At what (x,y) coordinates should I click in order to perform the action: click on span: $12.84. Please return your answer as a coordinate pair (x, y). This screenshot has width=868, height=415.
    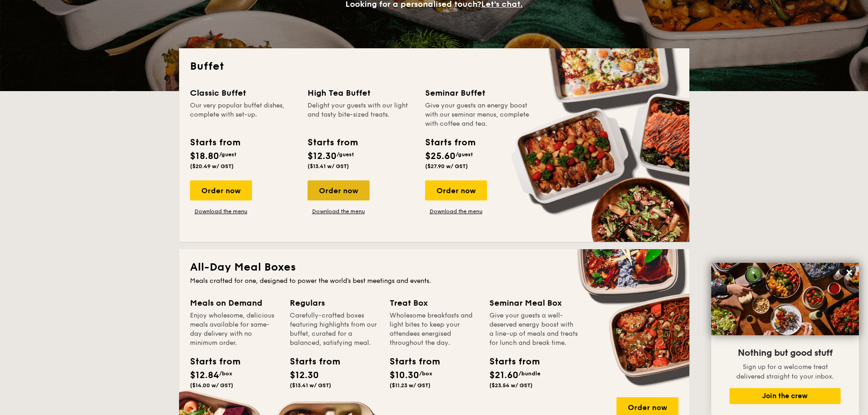
    Looking at the image, I should click on (204, 375).